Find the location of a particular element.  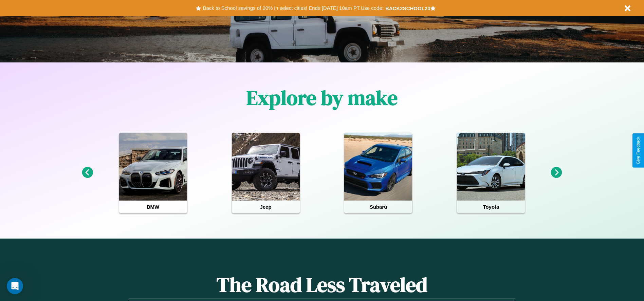

h1: The Road Less Traveled is located at coordinates (322, 285).